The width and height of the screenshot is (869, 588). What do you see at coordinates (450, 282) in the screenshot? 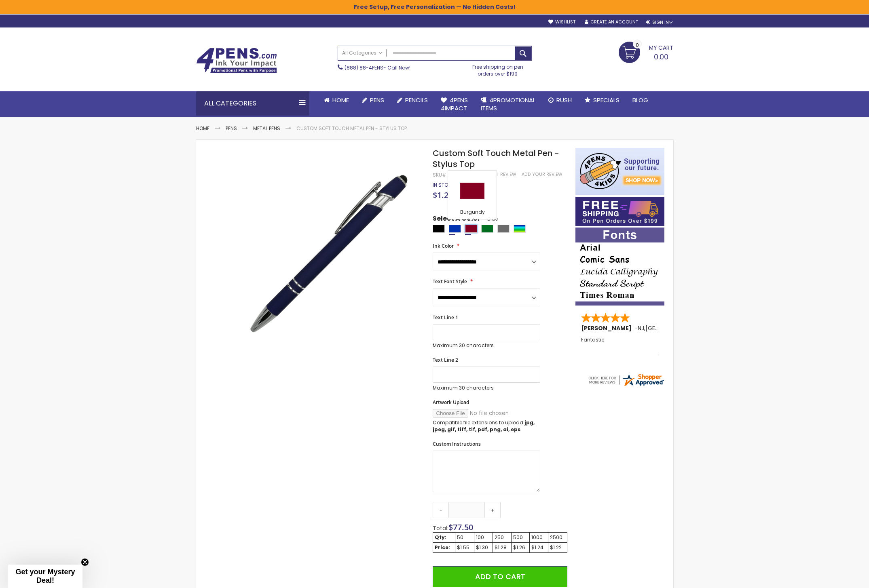
I see `span: Text Font Style` at bounding box center [450, 282].